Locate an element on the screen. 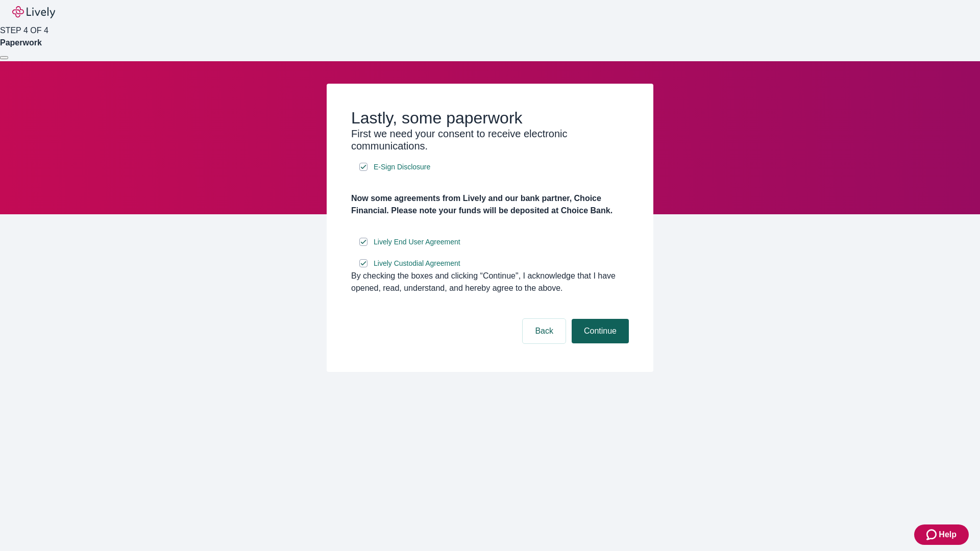  button: Zendesk support iconHelp is located at coordinates (941, 536).